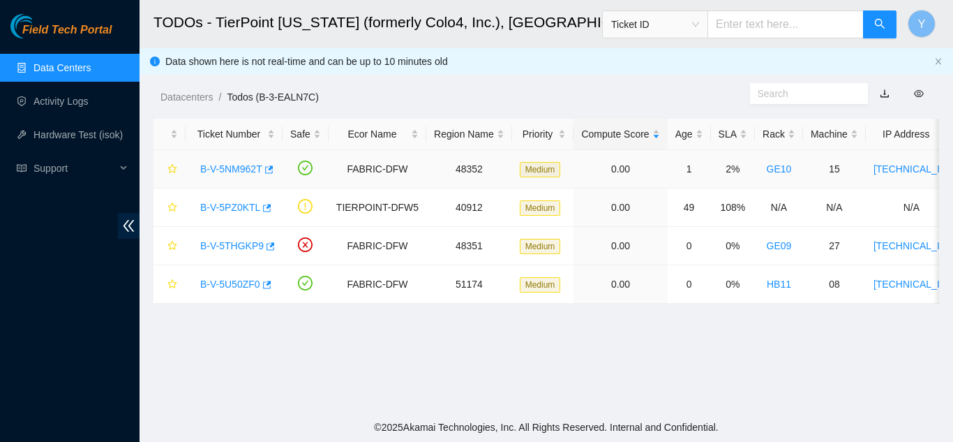  Describe the element at coordinates (885, 93) in the screenshot. I see `a: download` at that location.